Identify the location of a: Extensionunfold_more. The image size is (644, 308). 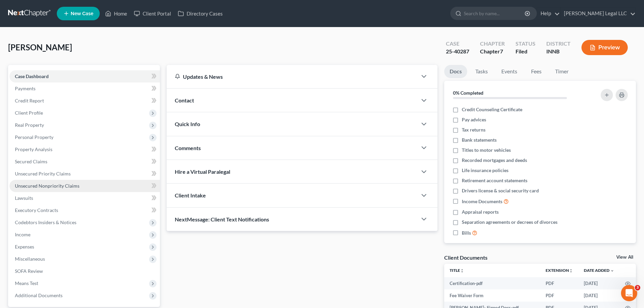
(559, 270).